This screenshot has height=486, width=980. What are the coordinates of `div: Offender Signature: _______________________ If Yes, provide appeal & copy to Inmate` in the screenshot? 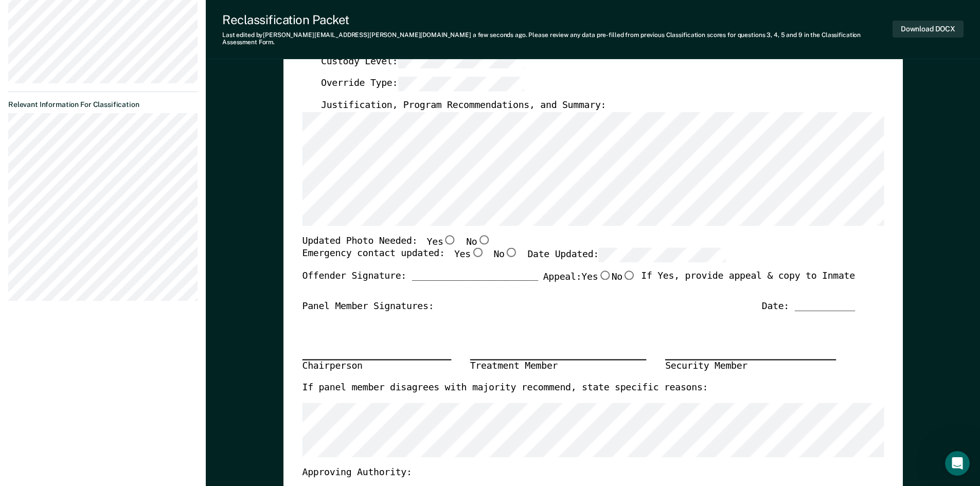 It's located at (579, 285).